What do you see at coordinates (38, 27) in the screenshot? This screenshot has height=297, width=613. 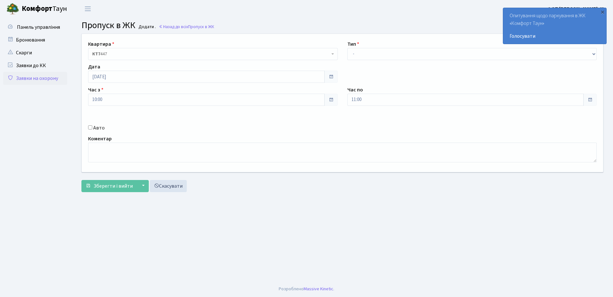 I see `span: Панель управління` at bounding box center [38, 27].